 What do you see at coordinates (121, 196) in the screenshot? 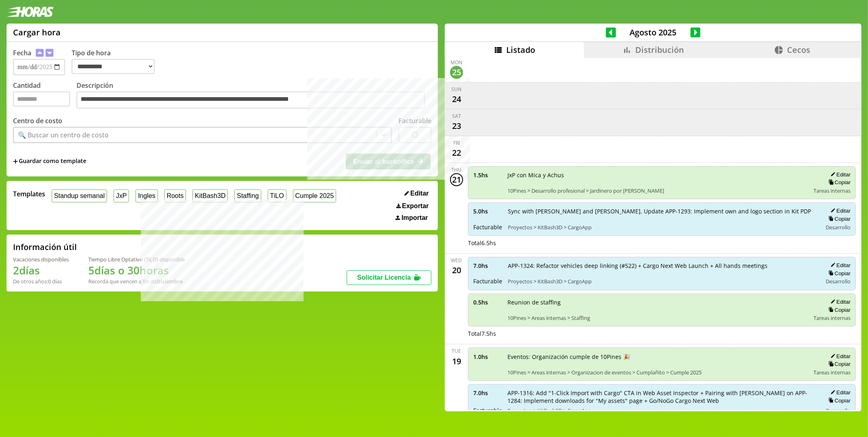
I see `button: JxP` at bounding box center [121, 196].